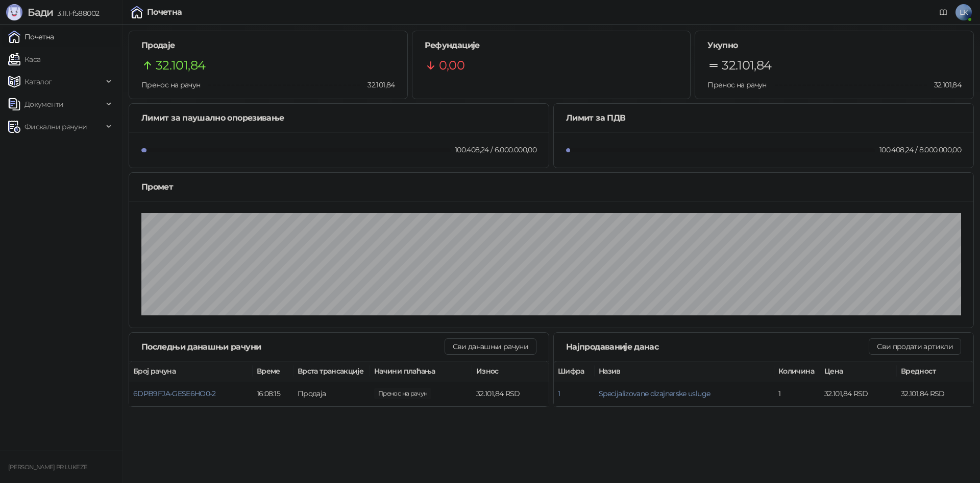 Image resolution: width=980 pixels, height=483 pixels. Describe the element at coordinates (14, 12) in the screenshot. I see `img: Logo` at that location.